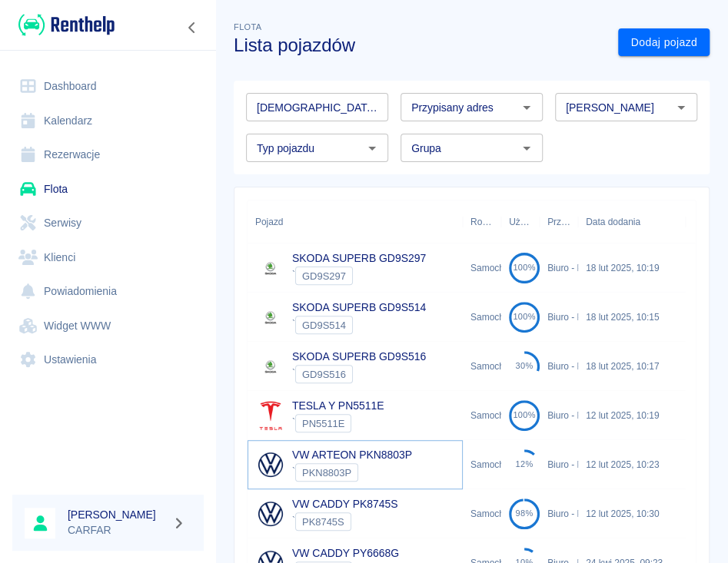  What do you see at coordinates (192, 28) in the screenshot?
I see `button: Zwiń nawigację` at bounding box center [192, 28].